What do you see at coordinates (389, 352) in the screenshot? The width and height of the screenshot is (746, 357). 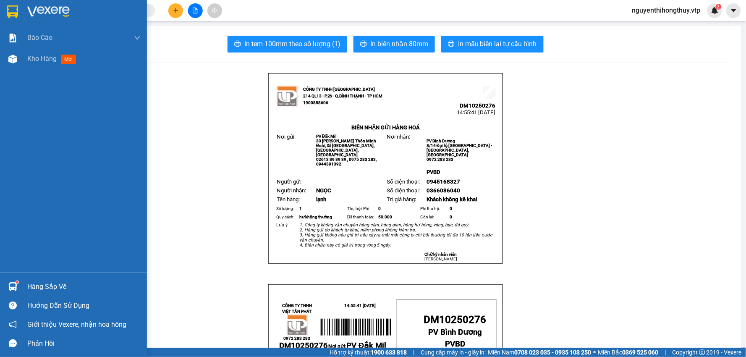 I see `strong: 1900 633 818` at bounding box center [389, 352].